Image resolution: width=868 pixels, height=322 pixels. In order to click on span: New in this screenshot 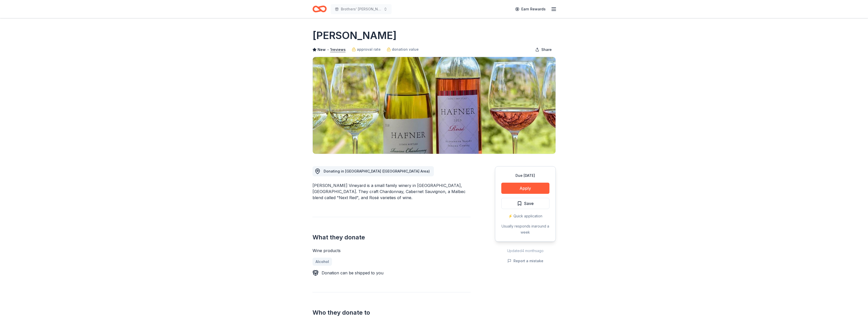, I will do `click(322, 50)`.